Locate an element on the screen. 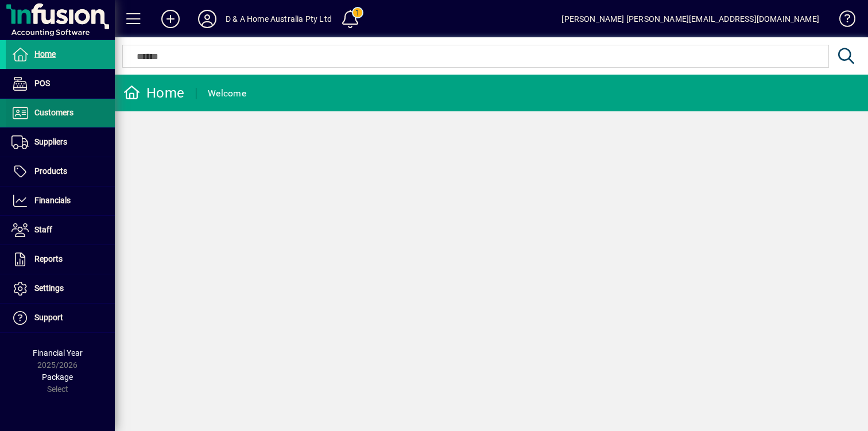 The width and height of the screenshot is (868, 431). a: Suppliers is located at coordinates (61, 142).